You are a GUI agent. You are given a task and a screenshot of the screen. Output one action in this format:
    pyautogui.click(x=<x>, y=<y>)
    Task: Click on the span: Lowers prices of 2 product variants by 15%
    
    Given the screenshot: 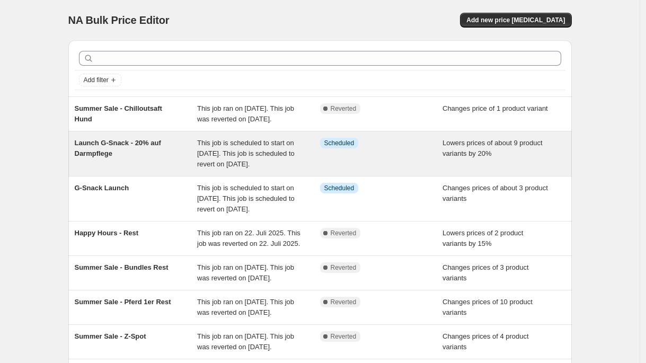 What is the action you would take?
    pyautogui.click(x=482, y=238)
    